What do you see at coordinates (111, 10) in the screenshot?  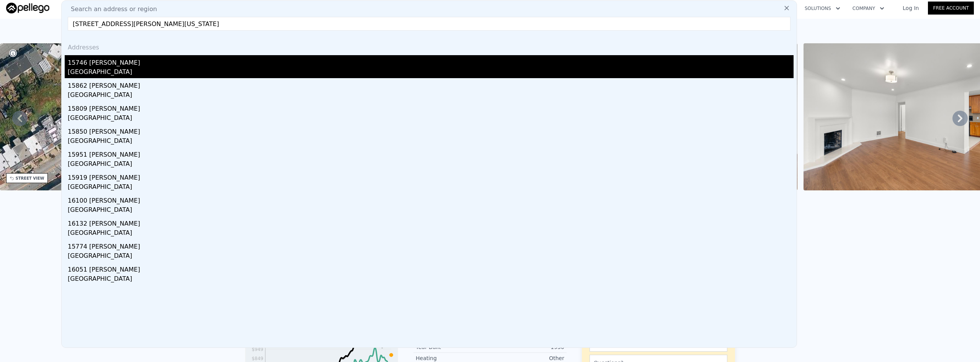 I see `span: Search an address or region` at bounding box center [111, 10].